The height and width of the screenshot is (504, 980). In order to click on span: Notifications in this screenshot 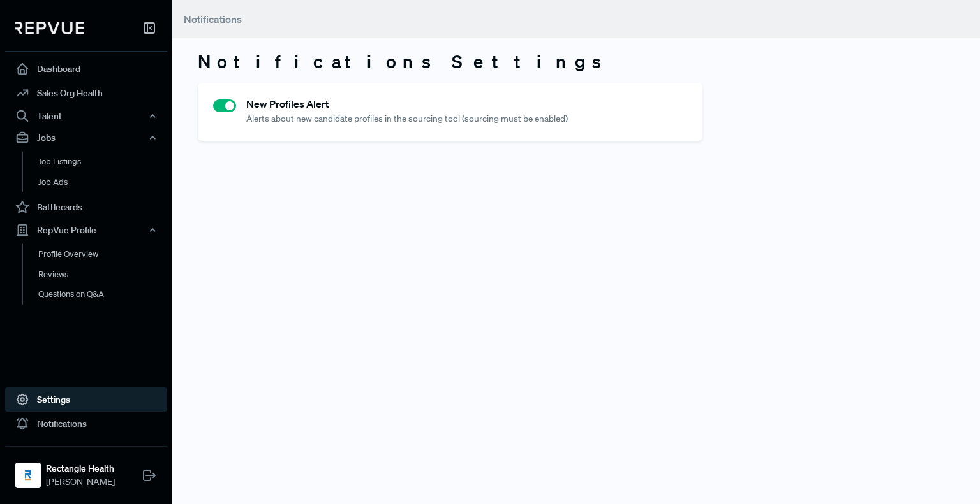, I will do `click(213, 19)`.